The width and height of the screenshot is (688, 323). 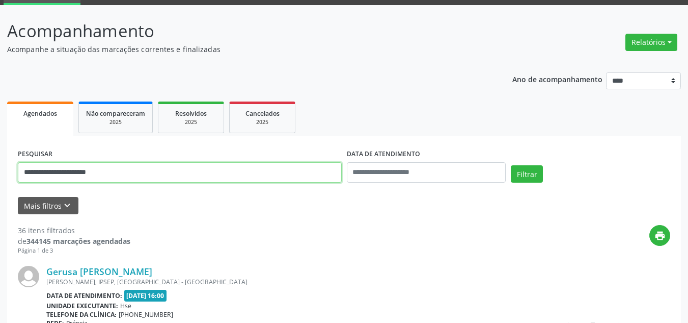 I want to click on i: keyboard_arrow_down, so click(x=67, y=205).